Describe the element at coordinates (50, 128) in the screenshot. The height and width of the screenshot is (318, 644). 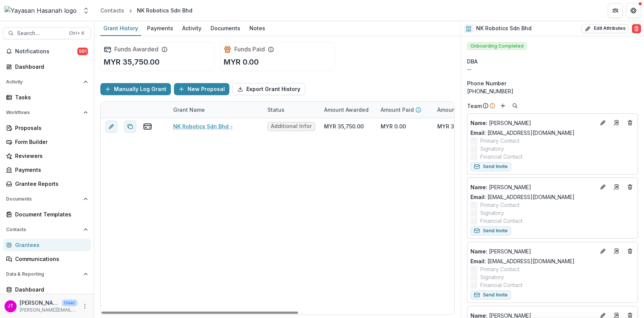
I see `div: Proposals` at that location.